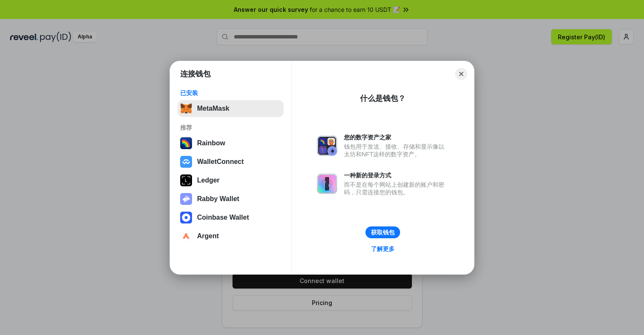  I want to click on div: Rabby Wallet, so click(218, 199).